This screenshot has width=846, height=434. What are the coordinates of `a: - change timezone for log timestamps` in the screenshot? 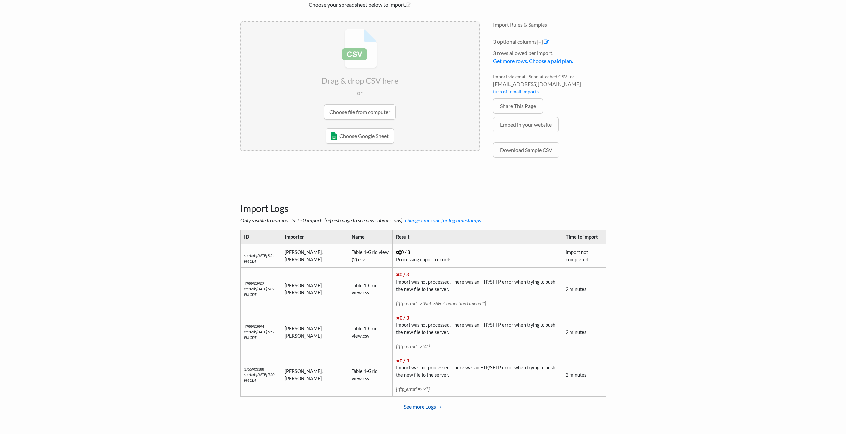 It's located at (442, 220).